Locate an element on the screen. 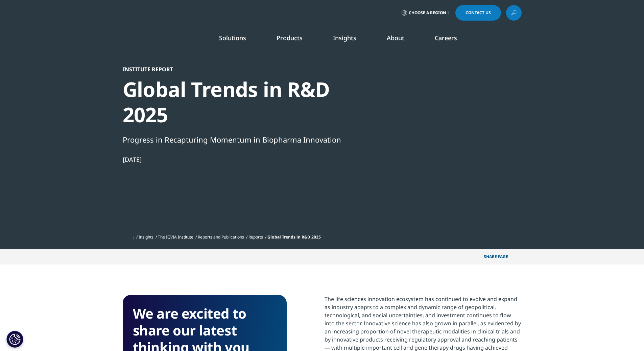  a: Reports and Publications is located at coordinates (221, 237).